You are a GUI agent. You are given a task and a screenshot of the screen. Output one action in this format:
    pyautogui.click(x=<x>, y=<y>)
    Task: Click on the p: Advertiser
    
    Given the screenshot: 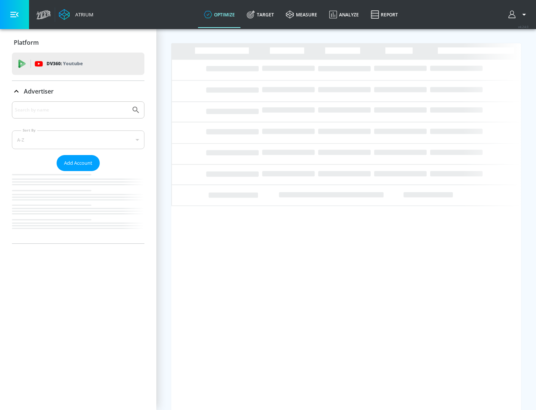 What is the action you would take?
    pyautogui.click(x=39, y=91)
    